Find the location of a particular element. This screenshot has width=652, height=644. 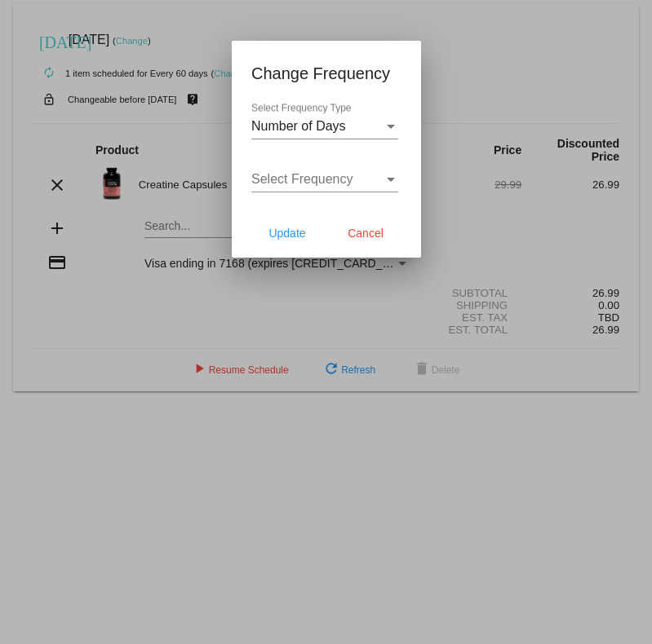

mat-select: Select Frequency is located at coordinates (325, 180).